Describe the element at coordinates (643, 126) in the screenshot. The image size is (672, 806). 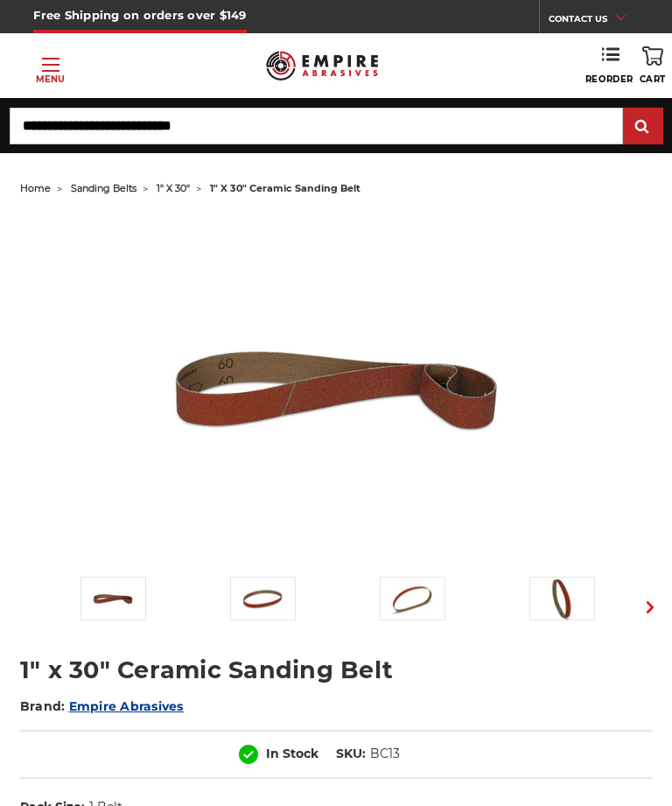
I see `input: Submit` at that location.